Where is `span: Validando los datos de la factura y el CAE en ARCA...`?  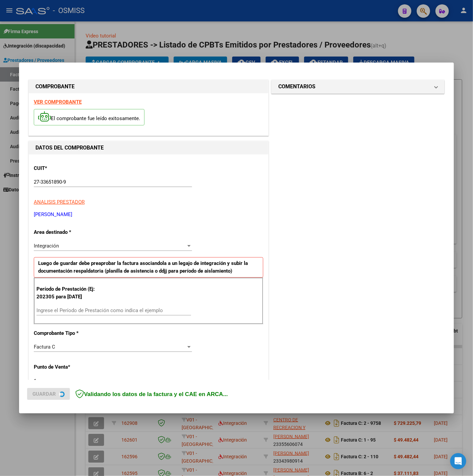 span: Validando los datos de la factura y el CAE en ARCA... is located at coordinates (152, 394).